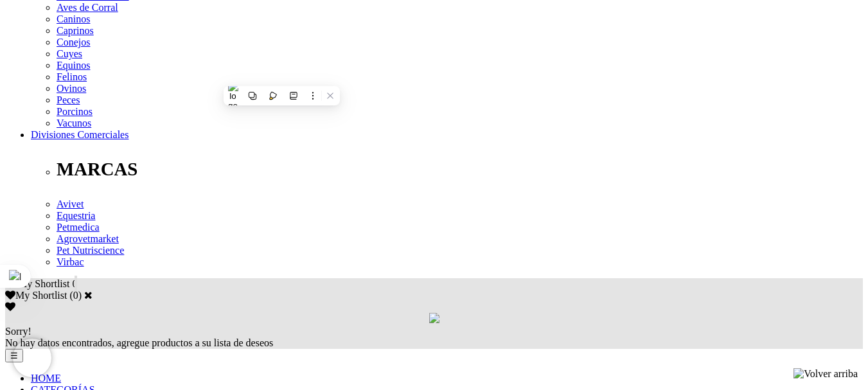  What do you see at coordinates (76, 215) in the screenshot?
I see `a: Equestria` at bounding box center [76, 215].